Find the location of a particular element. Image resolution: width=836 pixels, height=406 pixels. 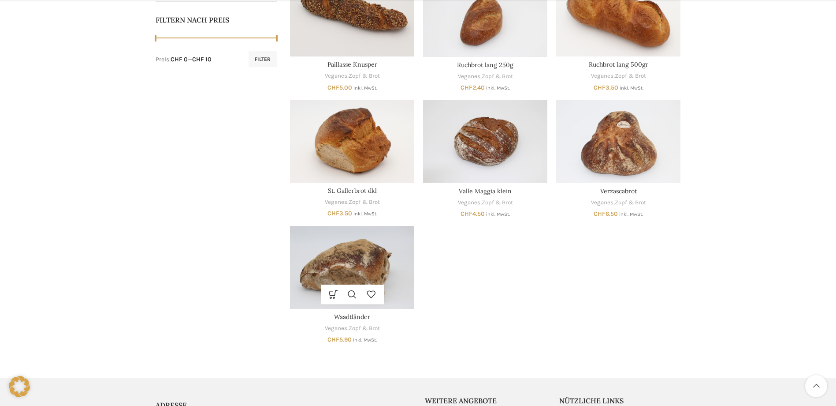

h5: Nützliche Links is located at coordinates (620, 400).